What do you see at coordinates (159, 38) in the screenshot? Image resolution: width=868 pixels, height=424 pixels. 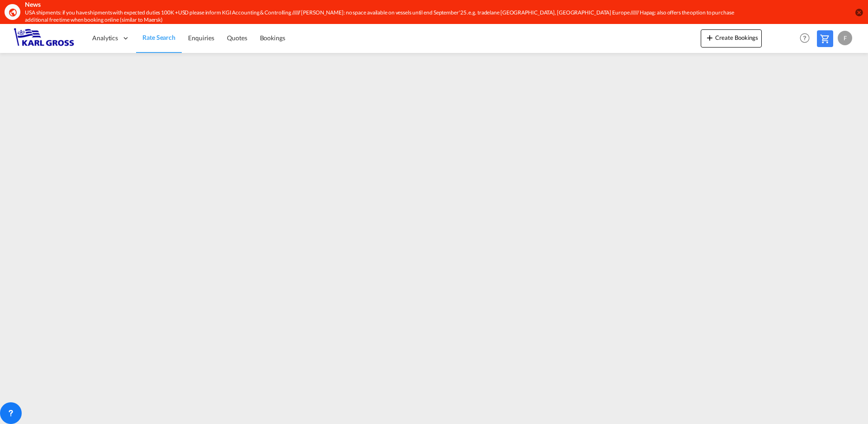 I see `a: Rate Search` at bounding box center [159, 38].